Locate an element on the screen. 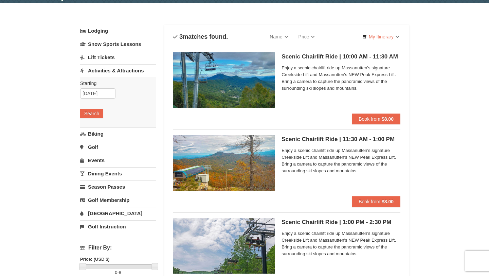  strong: Price: (USD $) is located at coordinates (95, 259).